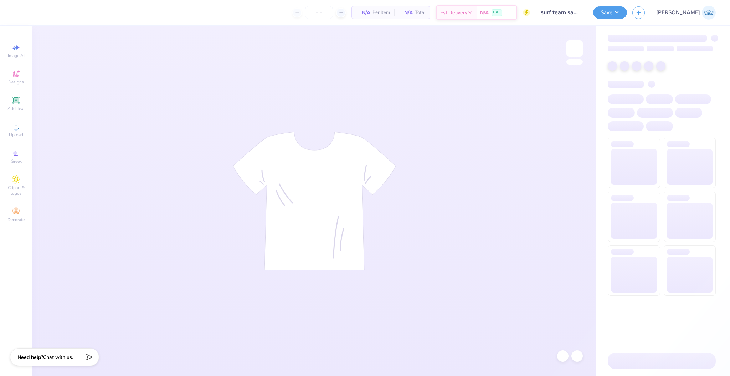  I want to click on span: Greek, so click(16, 161).